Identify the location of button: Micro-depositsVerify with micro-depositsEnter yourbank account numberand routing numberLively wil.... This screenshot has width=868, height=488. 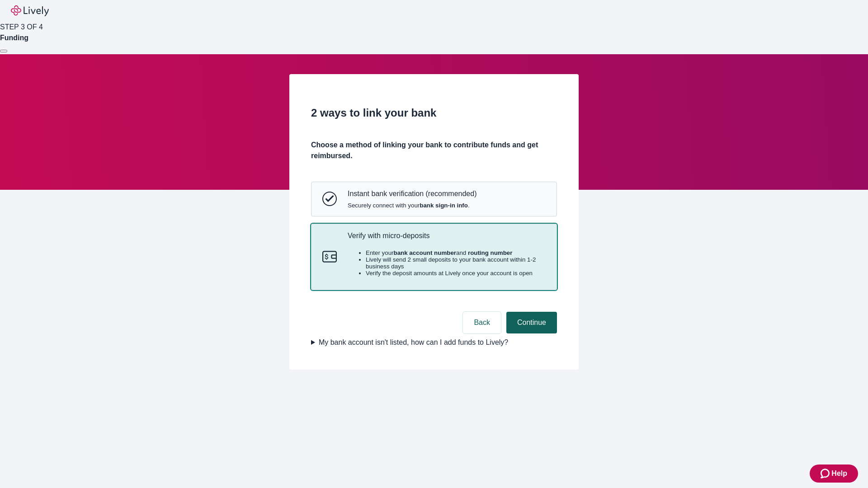
(434, 257).